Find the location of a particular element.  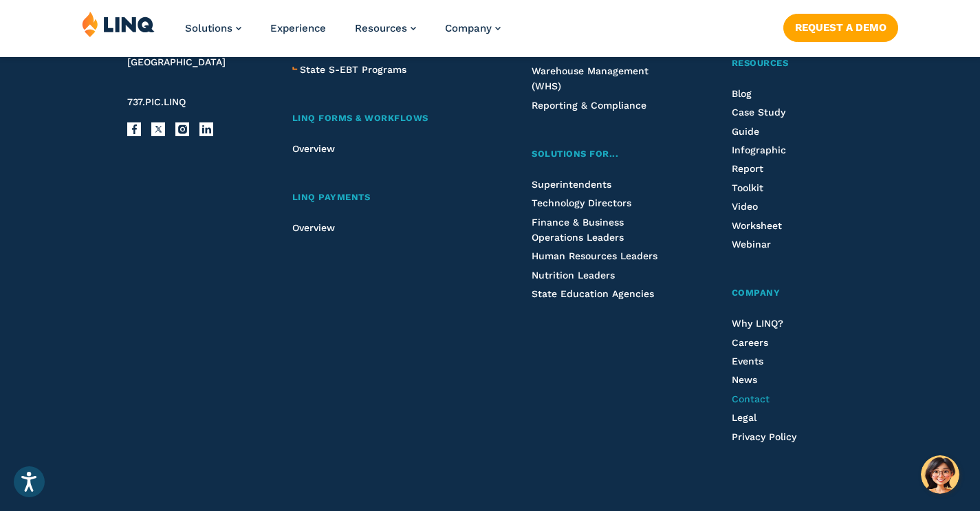

span: Toolkit is located at coordinates (747, 187).